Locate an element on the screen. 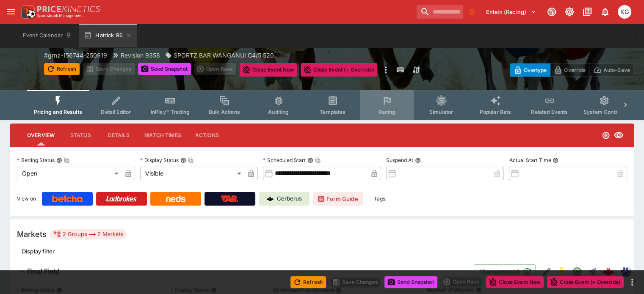 Image resolution: width=644 pixels, height=294 pixels. button: Toggle light/dark mode is located at coordinates (569, 12).